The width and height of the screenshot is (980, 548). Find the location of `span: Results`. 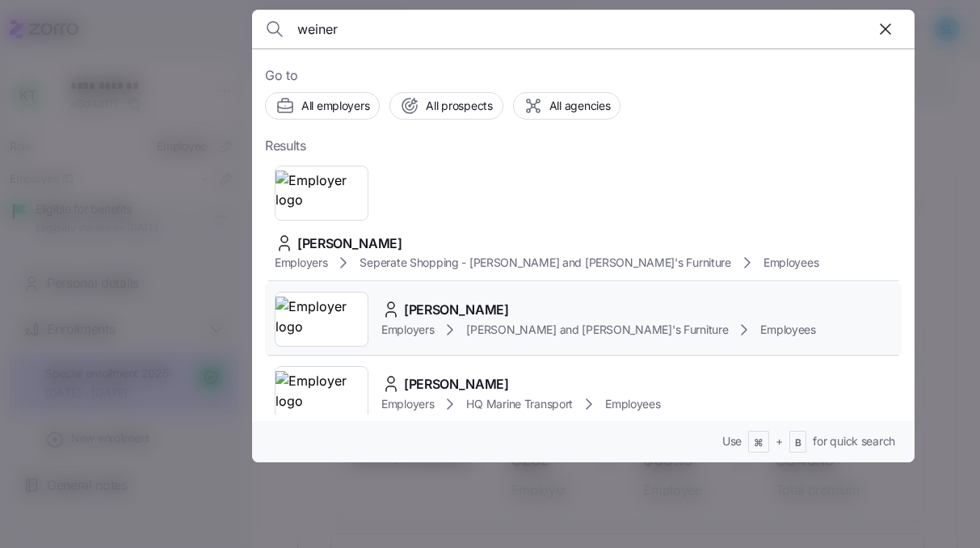

span: Results is located at coordinates (285, 145).